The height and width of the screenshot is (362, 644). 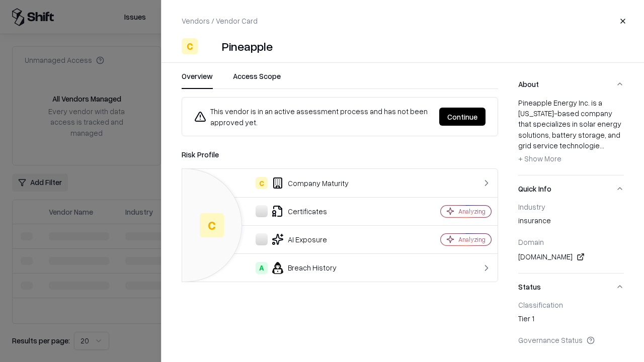 I want to click on button: Access Scope, so click(x=257, y=80).